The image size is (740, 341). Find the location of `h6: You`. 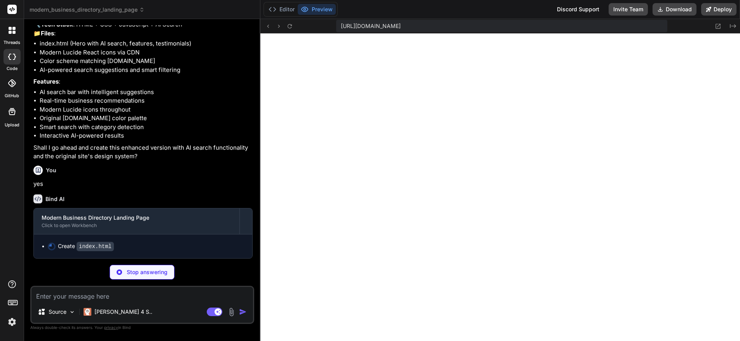

h6: You is located at coordinates (51, 170).